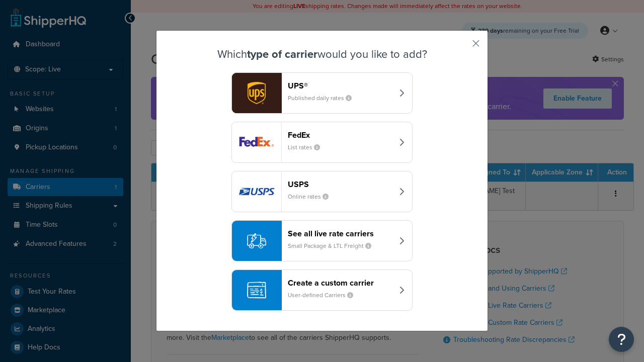 This screenshot has width=644, height=362. Describe the element at coordinates (308, 147) in the screenshot. I see `small: List rates` at that location.